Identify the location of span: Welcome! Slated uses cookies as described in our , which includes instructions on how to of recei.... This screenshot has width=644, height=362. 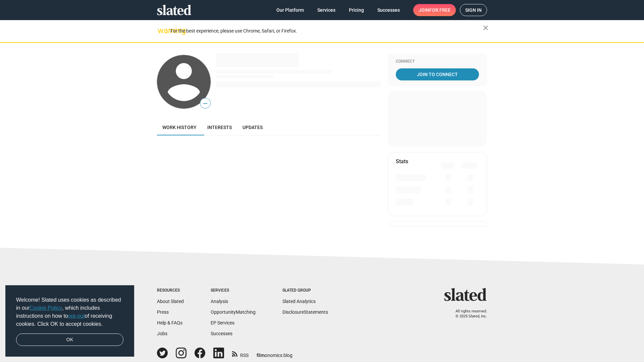
(70, 312).